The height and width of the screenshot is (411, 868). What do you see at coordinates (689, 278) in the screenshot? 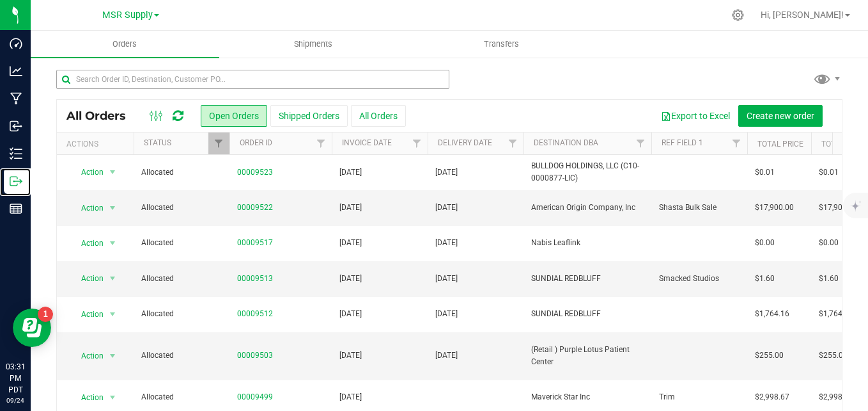
I see `span: Smacked Studios` at bounding box center [689, 278].